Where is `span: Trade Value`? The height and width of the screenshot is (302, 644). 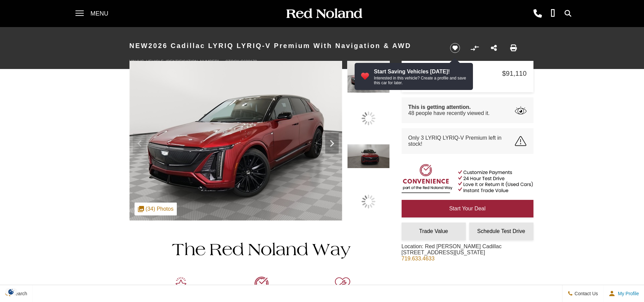 span: Trade Value is located at coordinates (433, 231).